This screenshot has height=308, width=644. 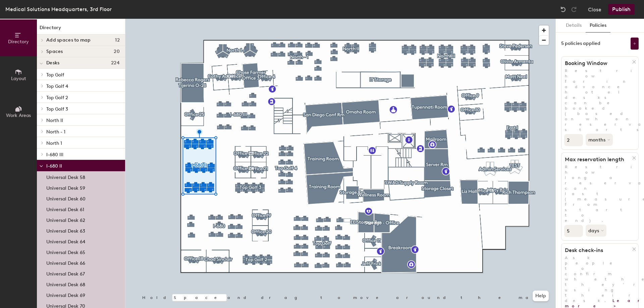 What do you see at coordinates (66, 294) in the screenshot?
I see `p: Universal Desk 69` at bounding box center [66, 294].